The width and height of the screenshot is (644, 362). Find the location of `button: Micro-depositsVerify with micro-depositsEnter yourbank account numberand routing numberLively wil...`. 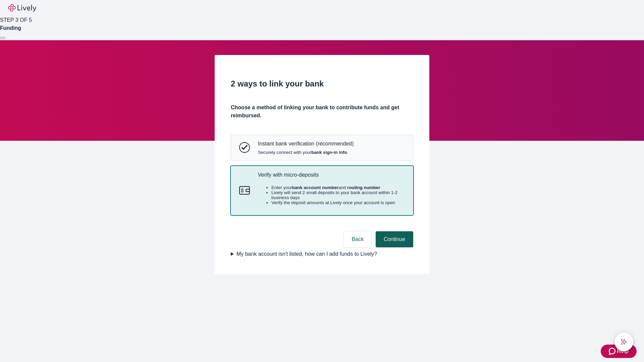

button: Micro-depositsVerify with micro-depositsEnter yourbank account numberand routing numberLively wil... is located at coordinates (322, 191).